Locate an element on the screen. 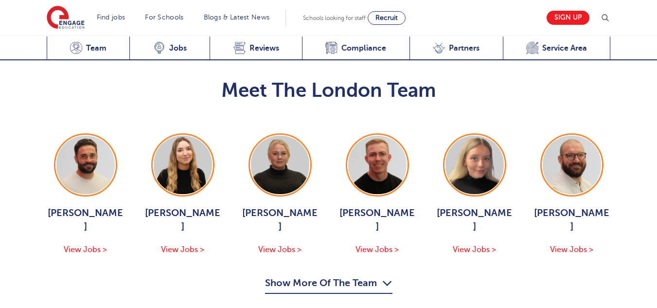 The height and width of the screenshot is (308, 657). img: Isabel Murphy is located at coordinates (475, 165).